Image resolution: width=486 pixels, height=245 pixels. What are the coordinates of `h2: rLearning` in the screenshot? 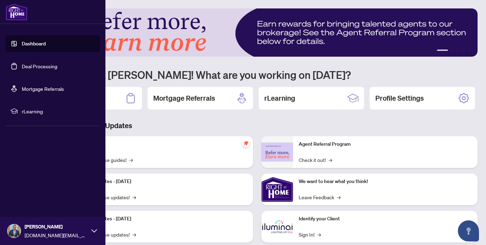 It's located at (280, 98).